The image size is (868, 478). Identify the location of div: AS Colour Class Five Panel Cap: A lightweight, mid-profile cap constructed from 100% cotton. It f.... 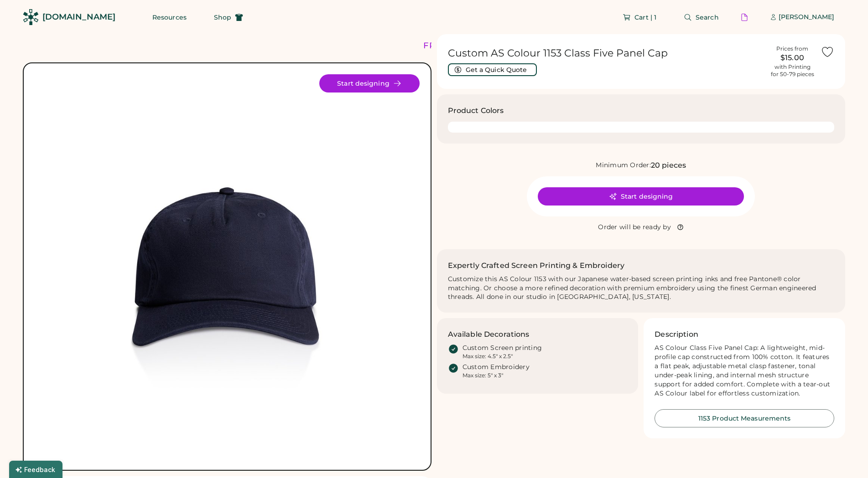
(744, 370).